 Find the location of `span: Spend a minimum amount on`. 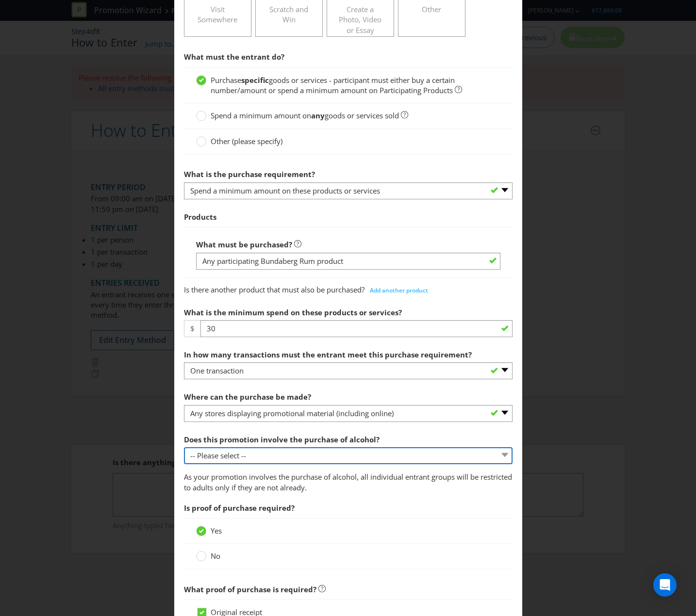

span: Spend a minimum amount on is located at coordinates (261, 115).